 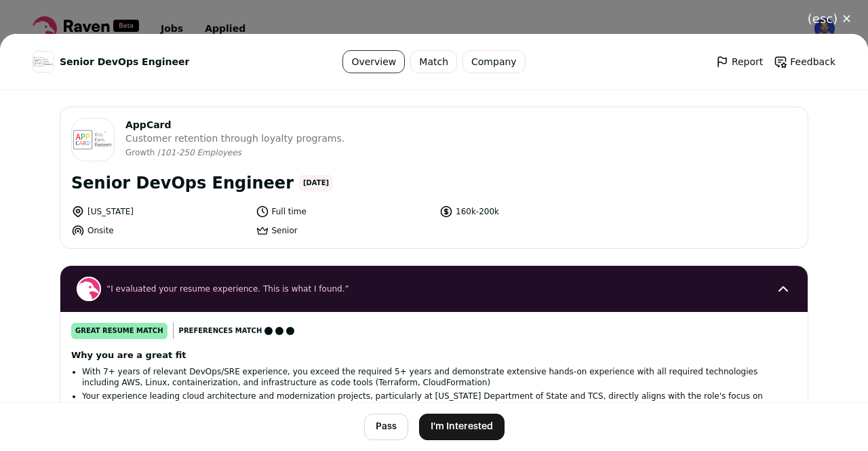 What do you see at coordinates (182, 183) in the screenshot?
I see `h1: Senior DevOps Engineer` at bounding box center [182, 183].